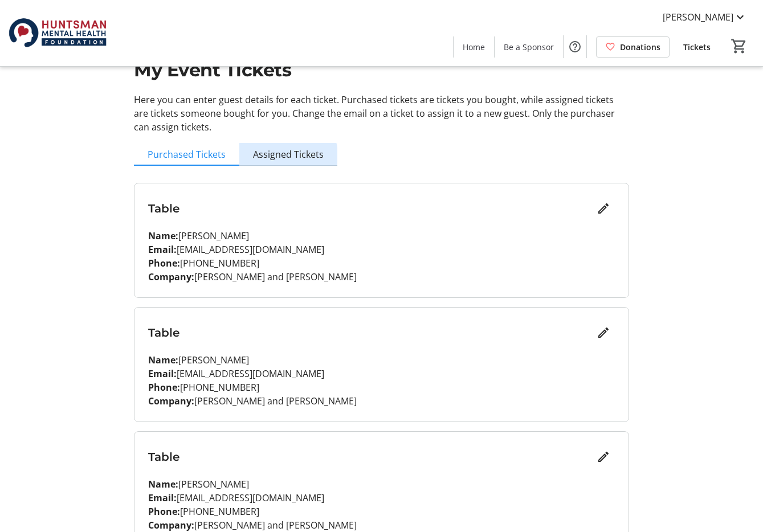 This screenshot has height=532, width=763. I want to click on a: Home, so click(474, 47).